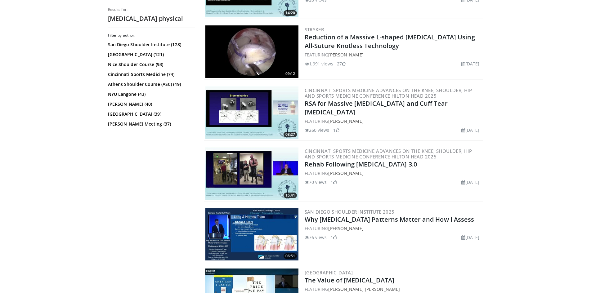  What do you see at coordinates (151, 10) in the screenshot?
I see `p: Results for:` at bounding box center [151, 10].